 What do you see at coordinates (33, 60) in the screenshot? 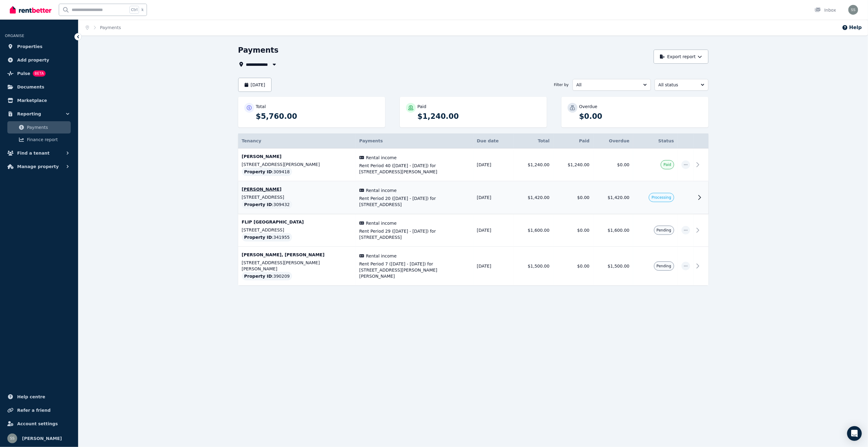
I see `span: Add property` at bounding box center [33, 60].